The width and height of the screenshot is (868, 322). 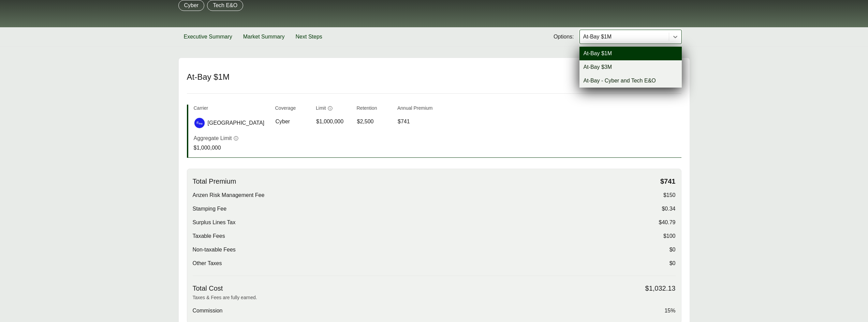 What do you see at coordinates (191, 5) in the screenshot?
I see `p: Cyber` at bounding box center [191, 5].